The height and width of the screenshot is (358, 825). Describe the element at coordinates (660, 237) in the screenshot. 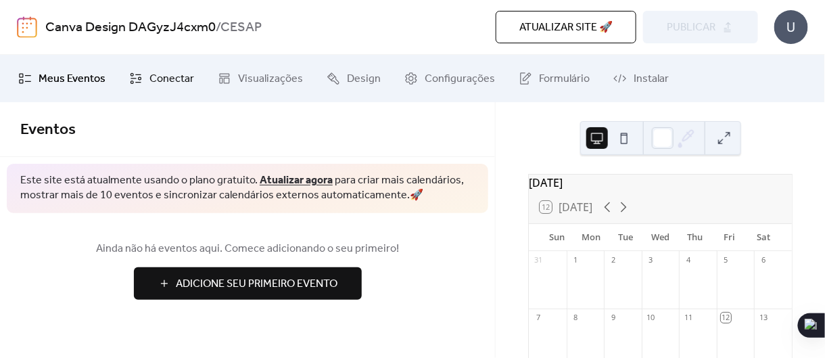

I see `div: Wed` at that location.